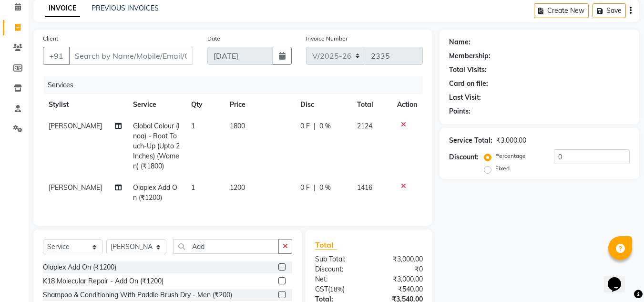 This screenshot has height=302, width=644. What do you see at coordinates (322, 289) in the screenshot?
I see `span: Gst` at bounding box center [322, 289].